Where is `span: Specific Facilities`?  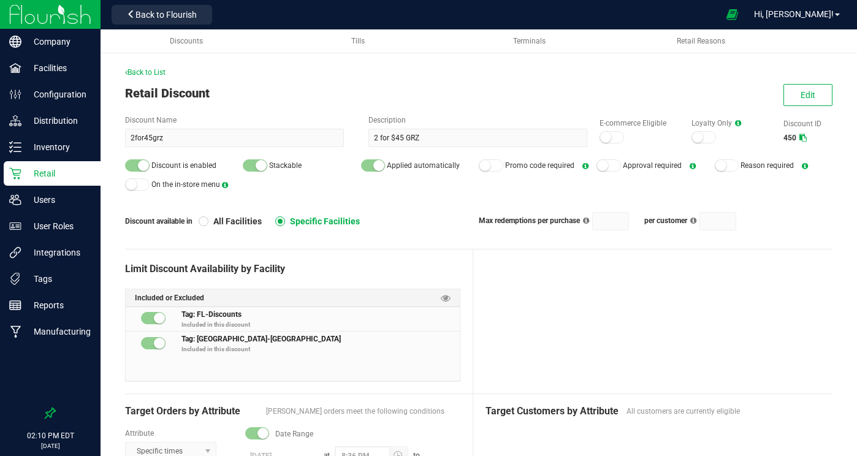 span: Specific Facilities is located at coordinates (322, 221).